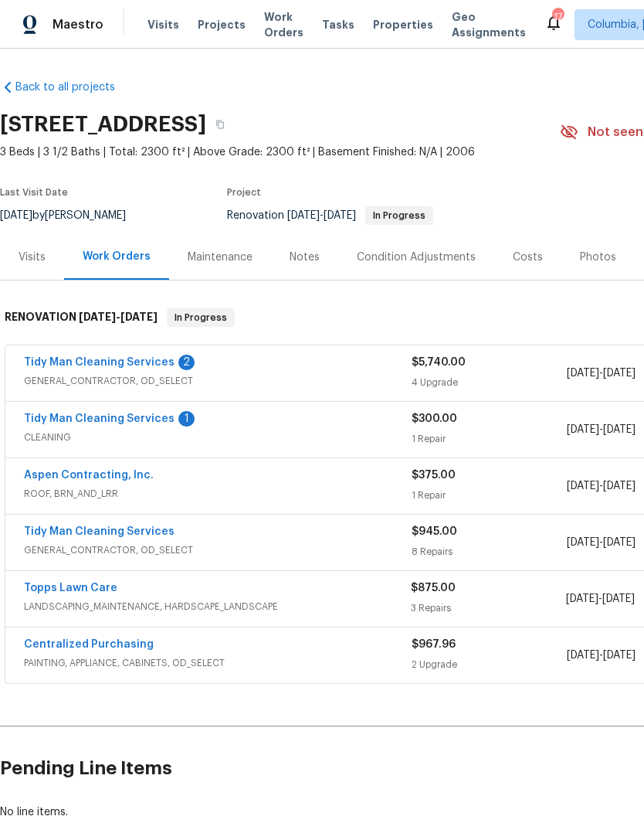 The image size is (644, 840). I want to click on div: 17, so click(558, 17).